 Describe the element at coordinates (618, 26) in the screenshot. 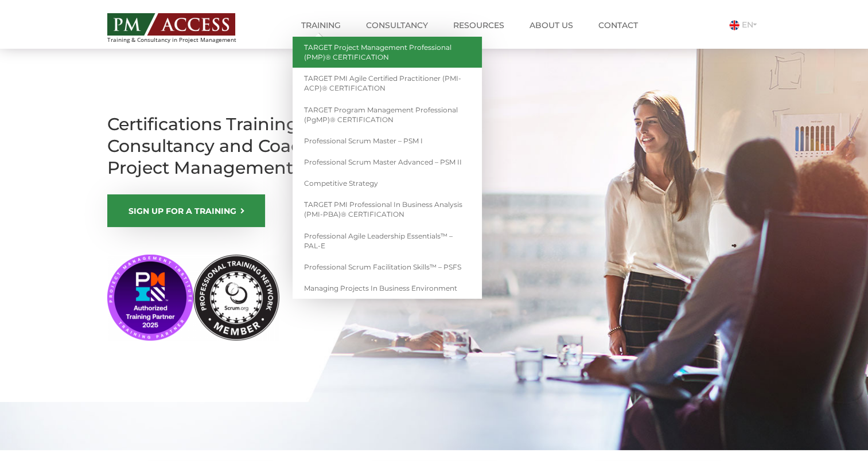

I see `a: Contact` at that location.